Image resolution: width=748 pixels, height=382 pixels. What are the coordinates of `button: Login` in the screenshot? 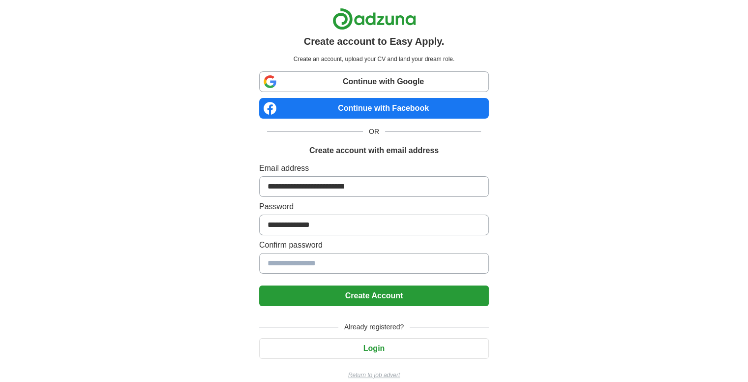 It's located at (374, 348).